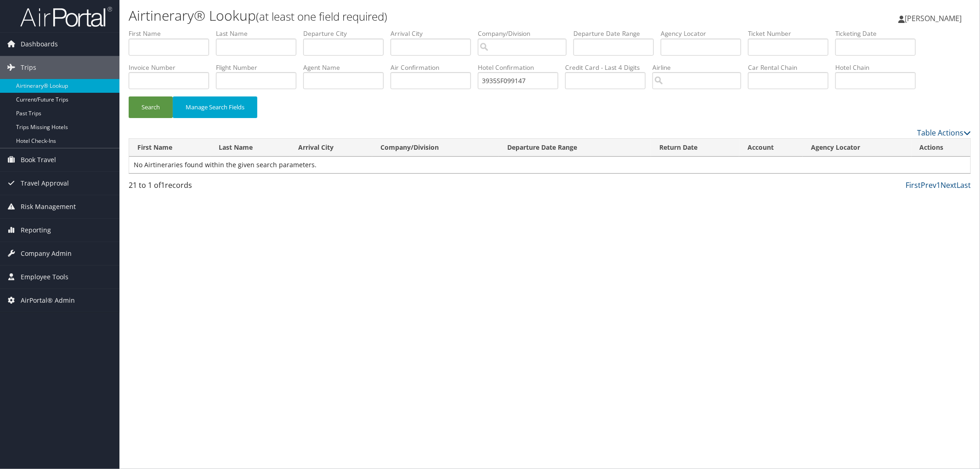  What do you see at coordinates (39, 44) in the screenshot?
I see `span: Dashboards` at bounding box center [39, 44].